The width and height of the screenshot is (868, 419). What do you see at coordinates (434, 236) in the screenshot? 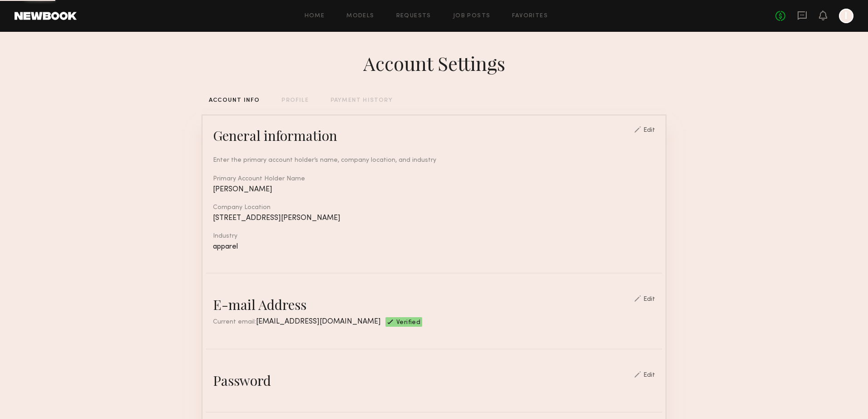
I see `div: Industry` at bounding box center [434, 236].